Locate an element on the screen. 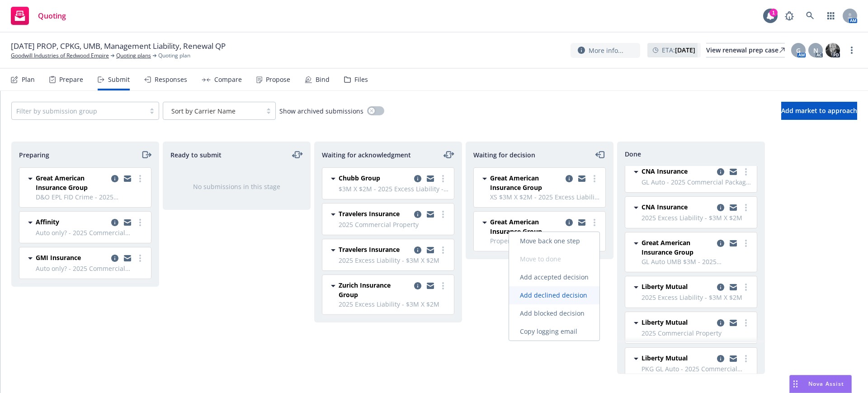 The width and height of the screenshot is (868, 393). a: Switch app is located at coordinates (831, 16).